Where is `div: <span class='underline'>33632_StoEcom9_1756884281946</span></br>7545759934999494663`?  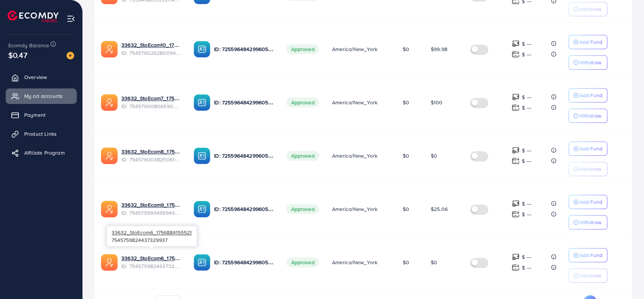 div: <span class='underline'>33632_StoEcom9_1756884281946</span></br>7545759934999494663 is located at coordinates (151, 208).